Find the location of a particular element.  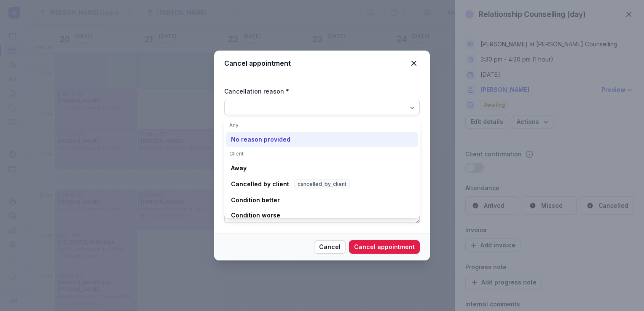

button: Cancel is located at coordinates (330, 247).